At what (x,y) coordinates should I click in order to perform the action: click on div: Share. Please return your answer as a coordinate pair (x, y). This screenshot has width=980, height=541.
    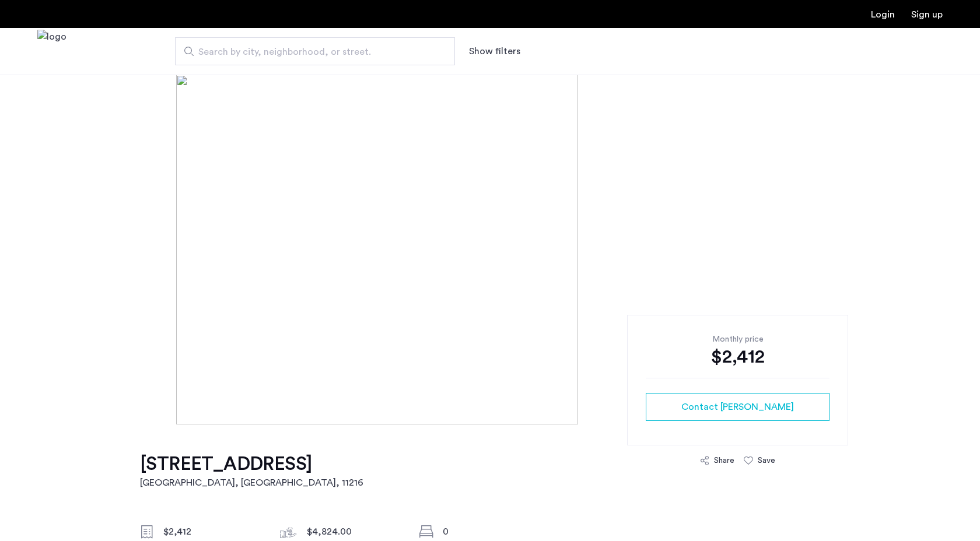
    Looking at the image, I should click on (724, 461).